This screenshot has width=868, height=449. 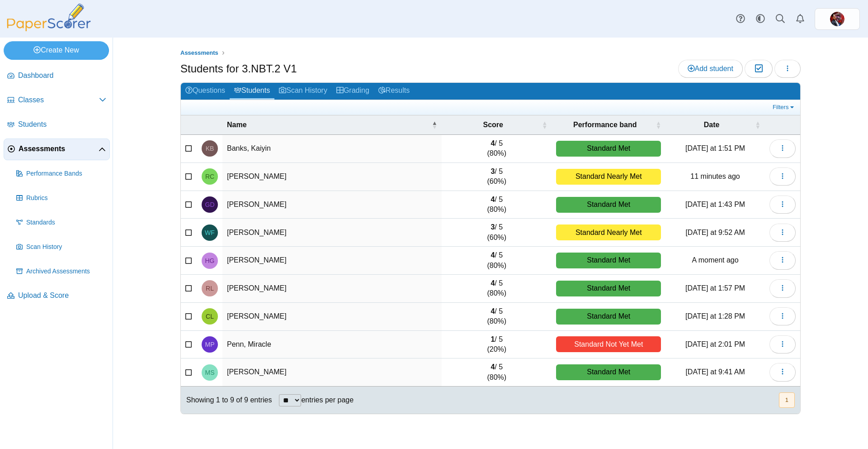 I want to click on div: Standard Not Yet Met, so click(x=608, y=344).